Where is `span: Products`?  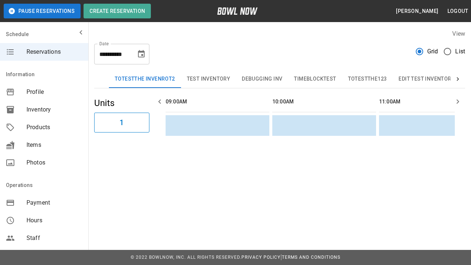 span: Products is located at coordinates (55, 127).